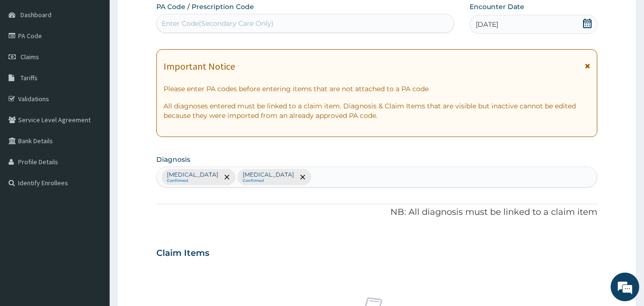 The image size is (644, 306). I want to click on div: Enter Code(Secondary Care Only), so click(217, 23).